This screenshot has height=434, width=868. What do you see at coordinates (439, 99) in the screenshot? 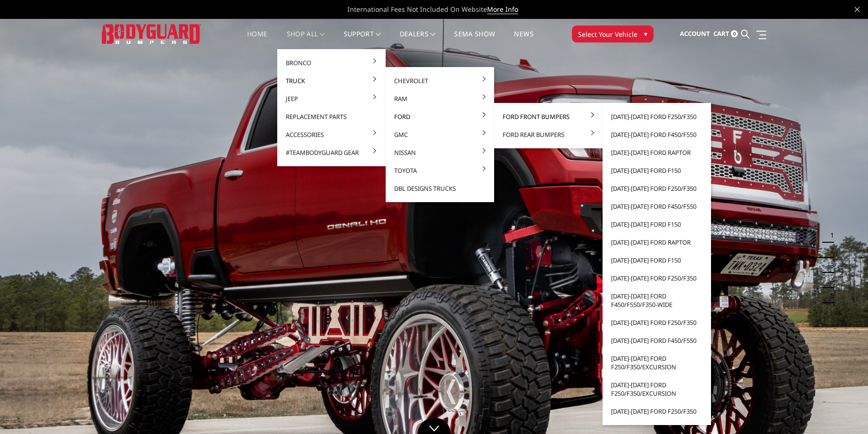
I see `a: Ram` at bounding box center [439, 99].